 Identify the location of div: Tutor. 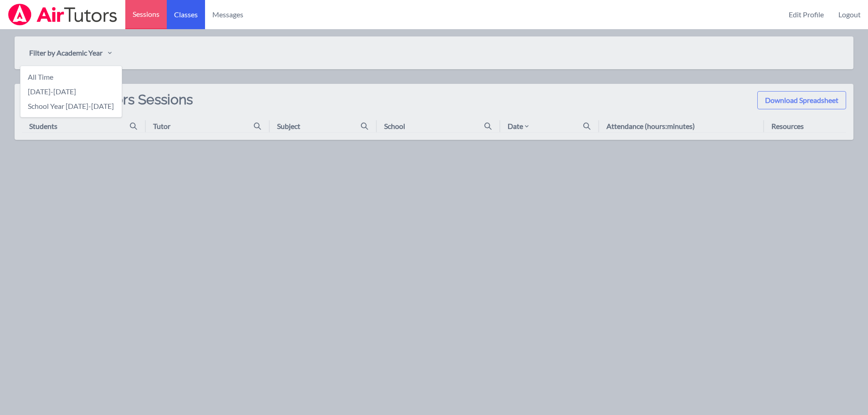
(161, 126).